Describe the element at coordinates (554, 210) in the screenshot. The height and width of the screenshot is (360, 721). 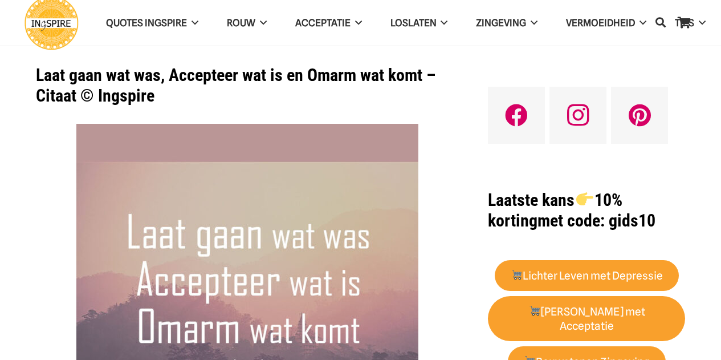
I see `strong: Laatste kans 10% korting` at that location.